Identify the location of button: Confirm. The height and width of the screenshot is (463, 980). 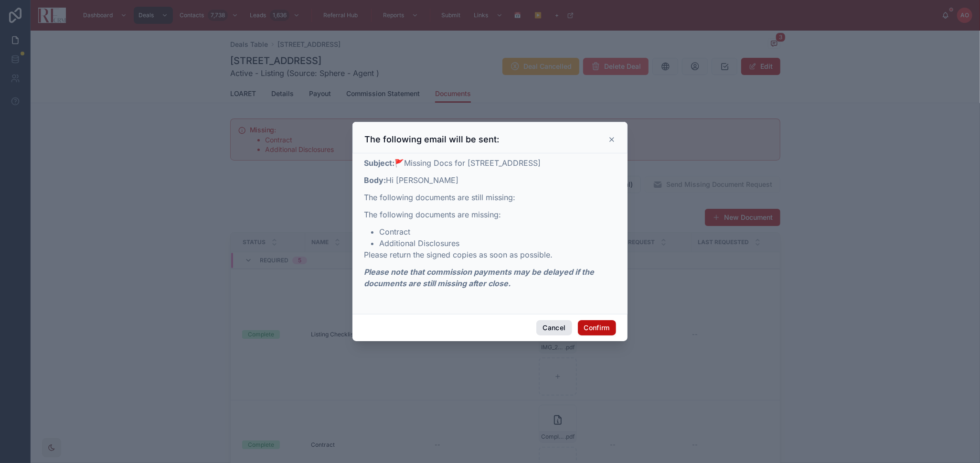
(597, 328).